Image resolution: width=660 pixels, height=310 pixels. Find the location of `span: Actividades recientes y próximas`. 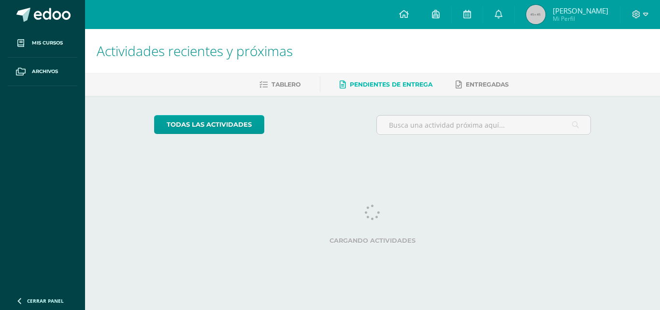

span: Actividades recientes y próximas is located at coordinates (195, 51).